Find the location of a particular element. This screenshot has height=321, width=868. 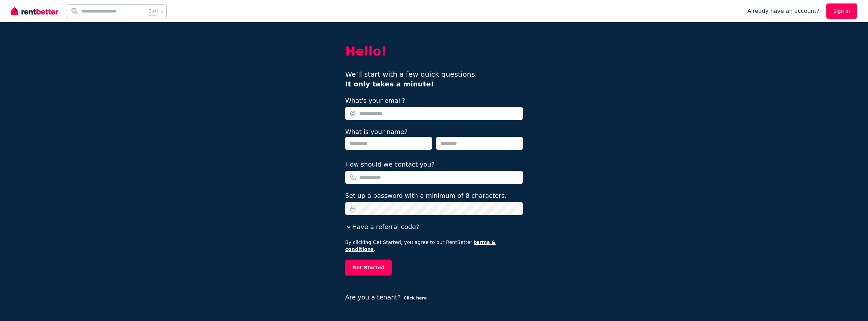

h2: Hello! is located at coordinates (434, 51).